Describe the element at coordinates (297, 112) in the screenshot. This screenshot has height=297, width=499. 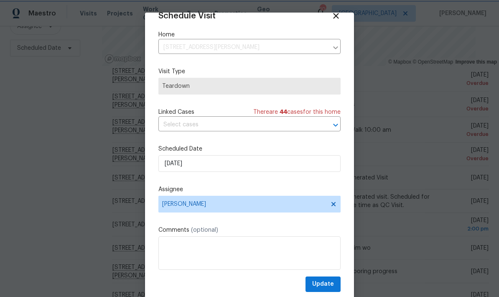
I see `span: There are case s for this home` at that location.